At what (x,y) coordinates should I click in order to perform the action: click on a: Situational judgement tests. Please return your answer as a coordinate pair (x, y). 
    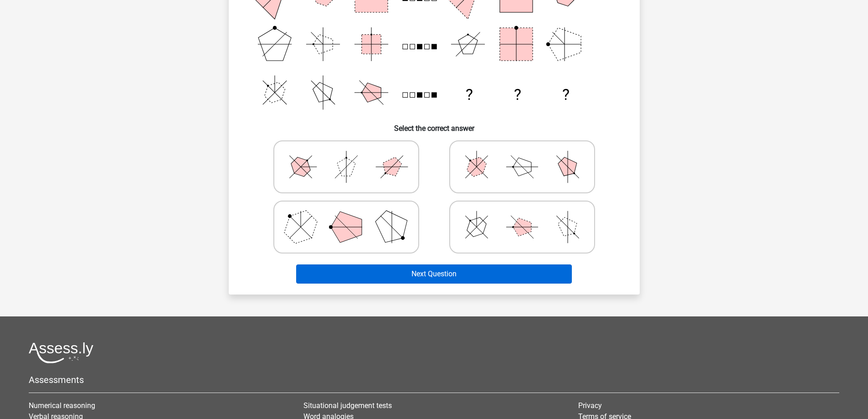
    Looking at the image, I should click on (347, 405).